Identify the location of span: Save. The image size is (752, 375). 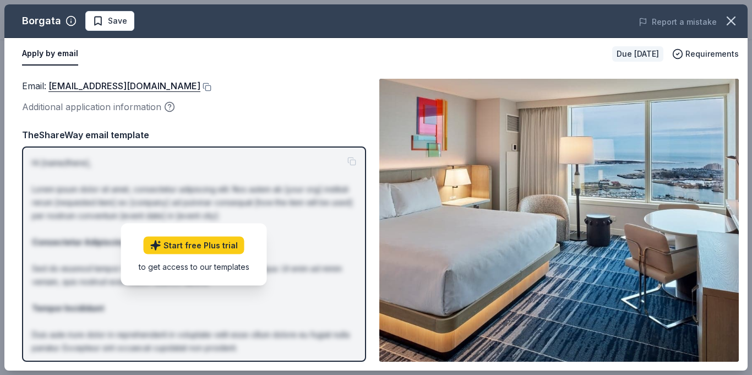
(117, 21).